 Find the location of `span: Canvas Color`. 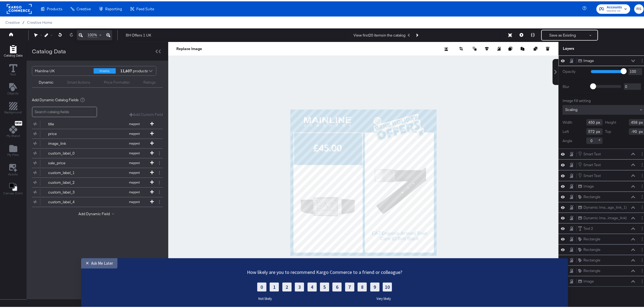

span: Canvas Color is located at coordinates (13, 192).